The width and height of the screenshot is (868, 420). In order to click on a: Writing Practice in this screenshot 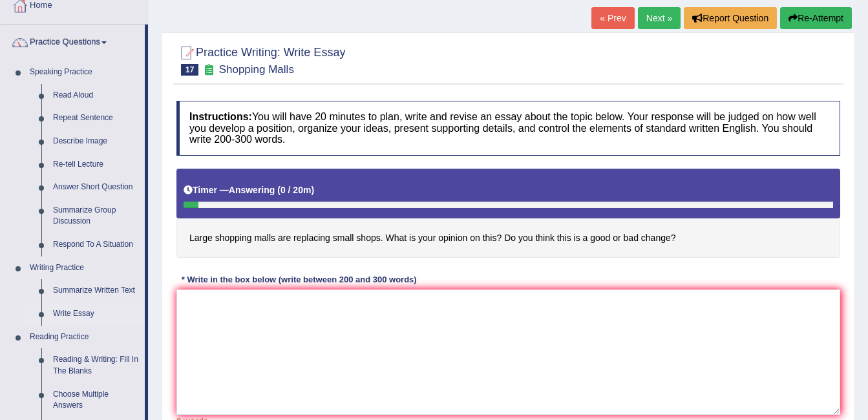, I will do `click(84, 268)`.